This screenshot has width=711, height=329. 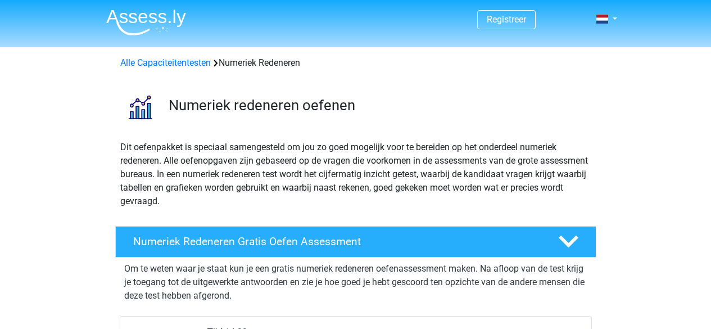 What do you see at coordinates (336, 241) in the screenshot?
I see `h4: Numeriek Redeneren Gratis Oefen Assessment` at bounding box center [336, 241].